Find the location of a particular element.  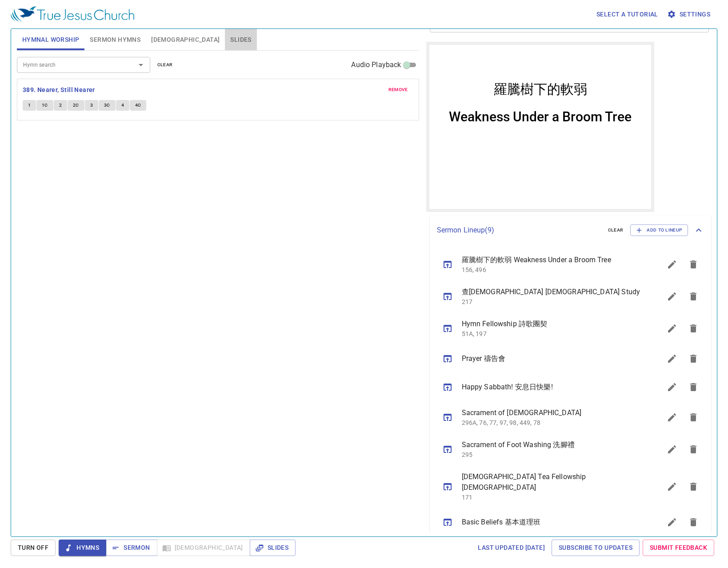

span: remove is located at coordinates (398, 90).